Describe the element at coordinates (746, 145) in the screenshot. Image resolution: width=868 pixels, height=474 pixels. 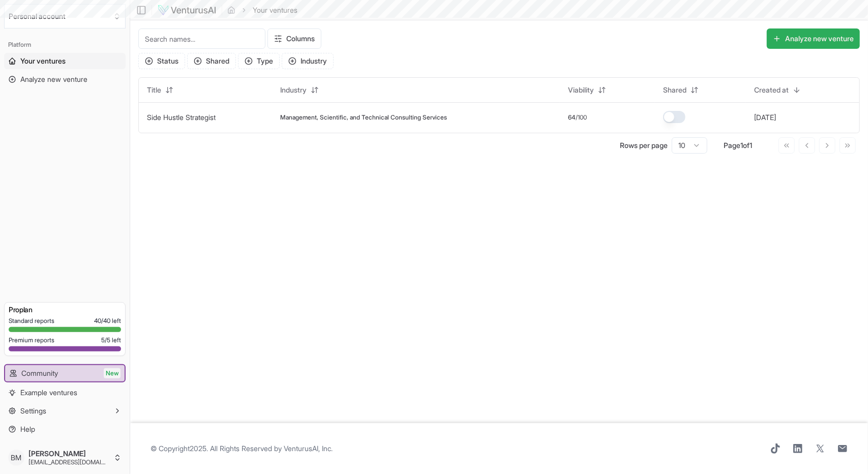
I see `span: of` at that location.